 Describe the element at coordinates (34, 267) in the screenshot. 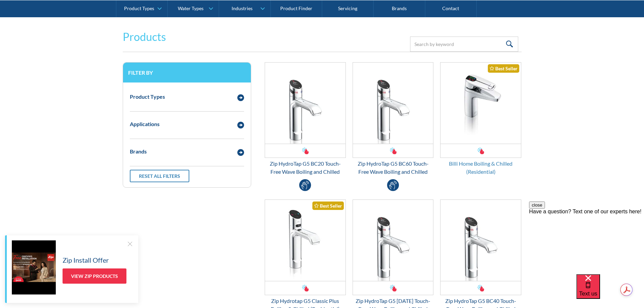

I see `img: Zip Install Offer` at that location.